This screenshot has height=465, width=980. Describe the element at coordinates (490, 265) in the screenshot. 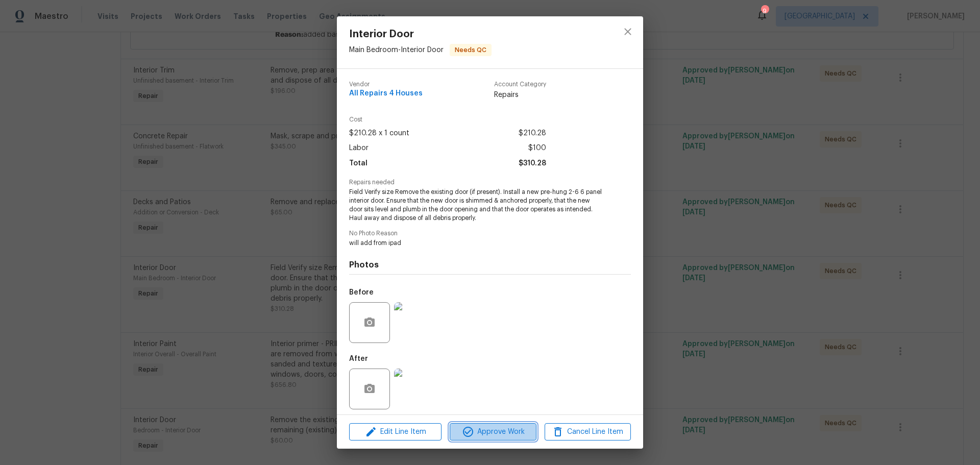

I see `h4: Photos` at that location.